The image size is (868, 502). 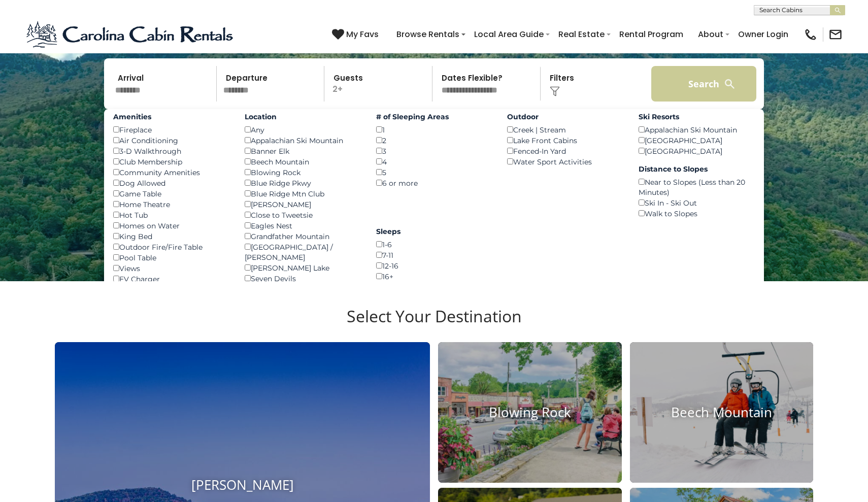 What do you see at coordinates (530, 412) in the screenshot?
I see `h4: Blowing Rock` at bounding box center [530, 412].